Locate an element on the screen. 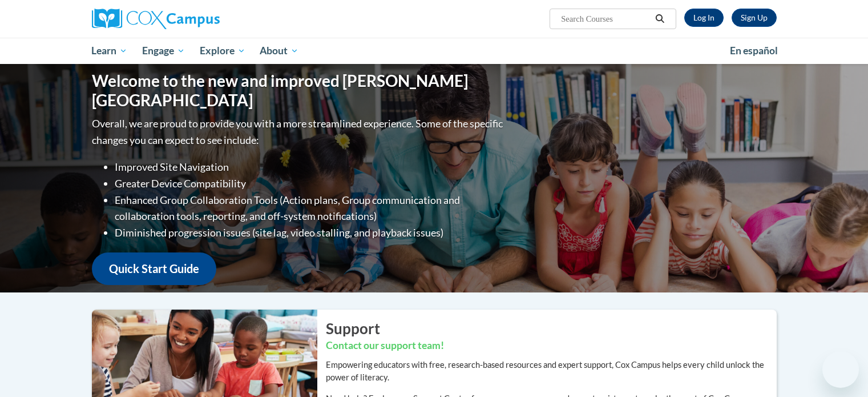  a: Learn is located at coordinates (109, 51).